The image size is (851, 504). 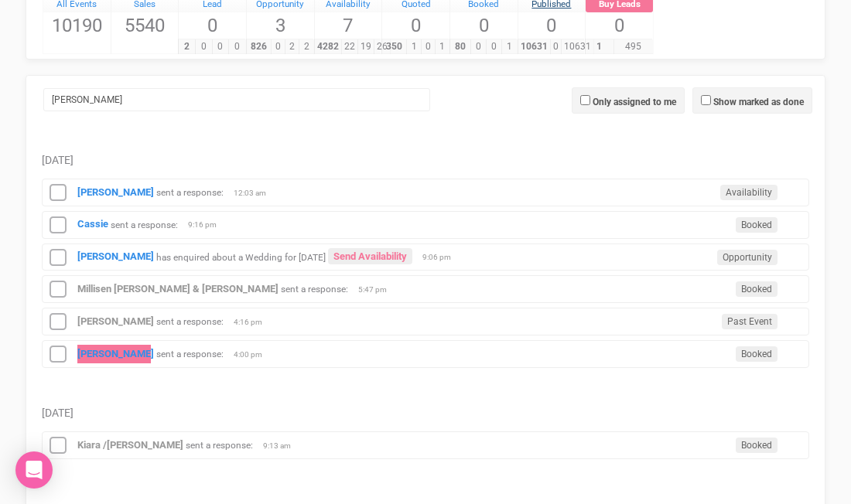 What do you see at coordinates (237, 100) in the screenshot?
I see `input: Search Inbox` at bounding box center [237, 100].